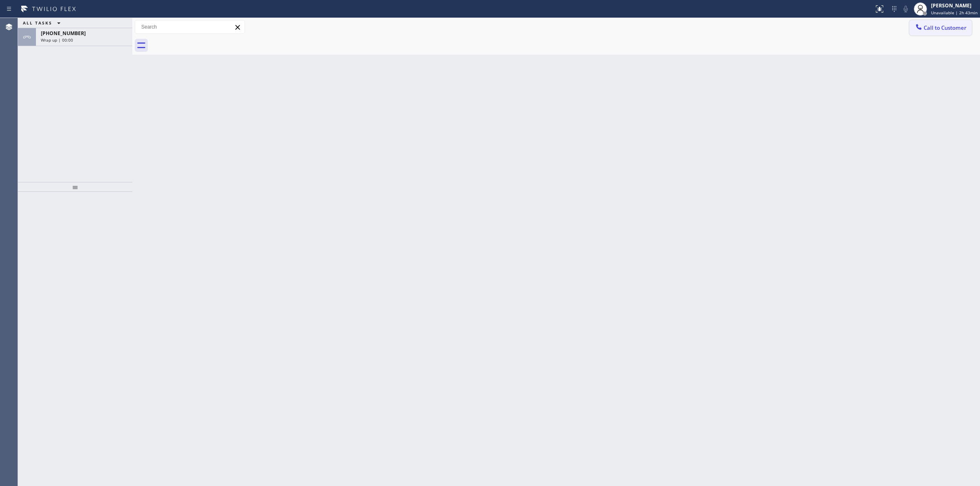  I want to click on span: ALL TASKS, so click(38, 23).